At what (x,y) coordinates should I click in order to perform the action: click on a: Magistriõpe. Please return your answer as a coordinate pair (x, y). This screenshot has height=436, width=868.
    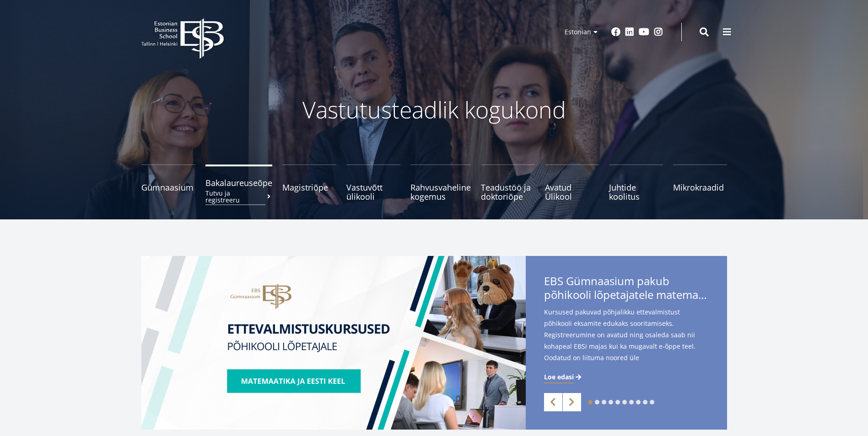
    Looking at the image, I should click on (309, 183).